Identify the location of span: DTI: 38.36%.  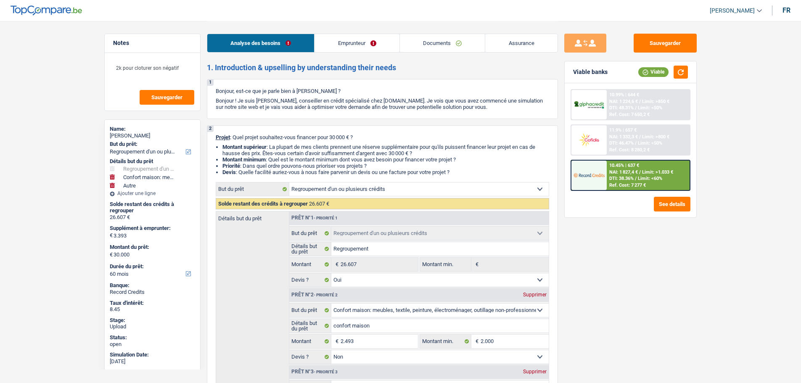
(621, 178).